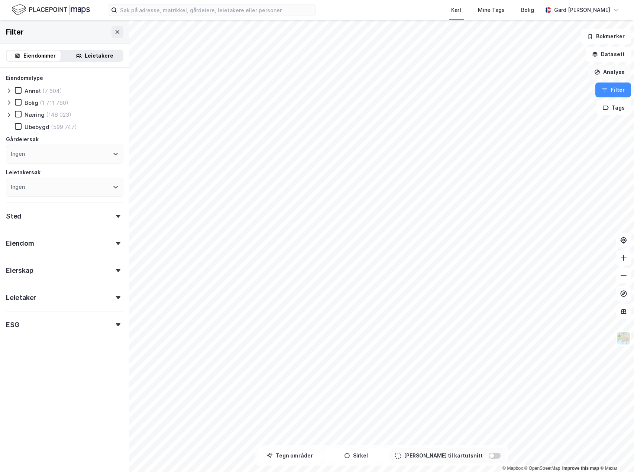 The width and height of the screenshot is (634, 472). What do you see at coordinates (21, 298) in the screenshot?
I see `div: Leietaker` at bounding box center [21, 298].